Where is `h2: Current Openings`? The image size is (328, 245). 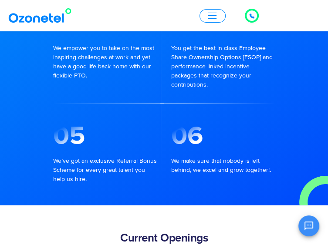
h2: Current Openings is located at coordinates (164, 238).